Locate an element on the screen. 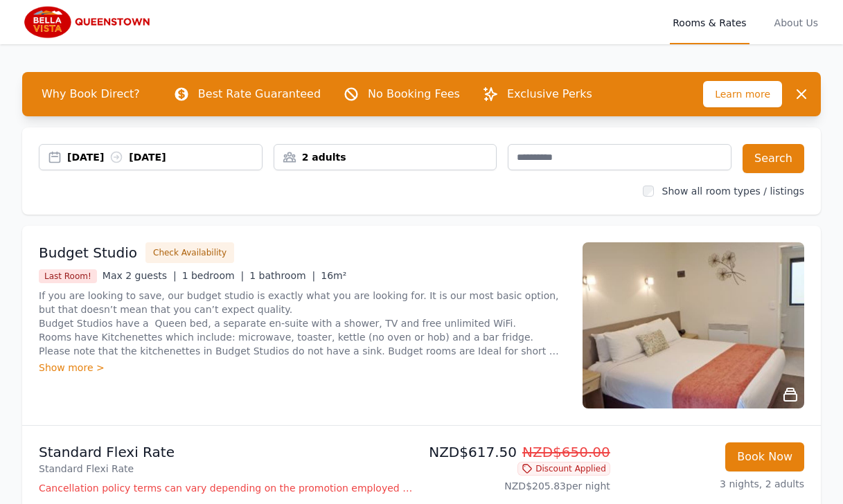 Image resolution: width=843 pixels, height=504 pixels. div: Show more > is located at coordinates (302, 367).